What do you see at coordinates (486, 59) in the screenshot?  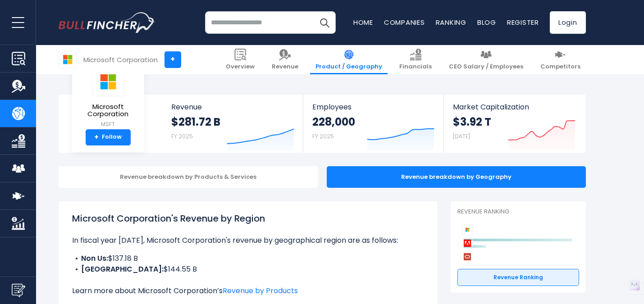 I see `a: CEO Salary / Employees` at bounding box center [486, 59].